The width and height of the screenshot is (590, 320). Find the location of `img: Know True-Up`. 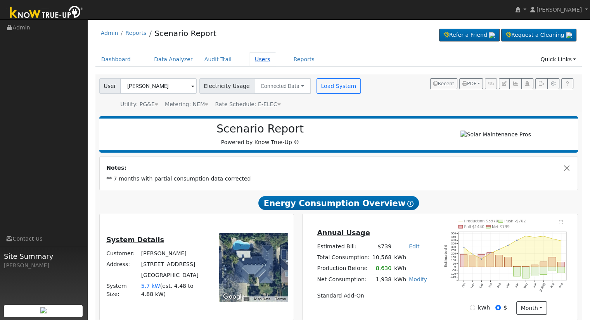

img: Know True-Up is located at coordinates (47, 13).